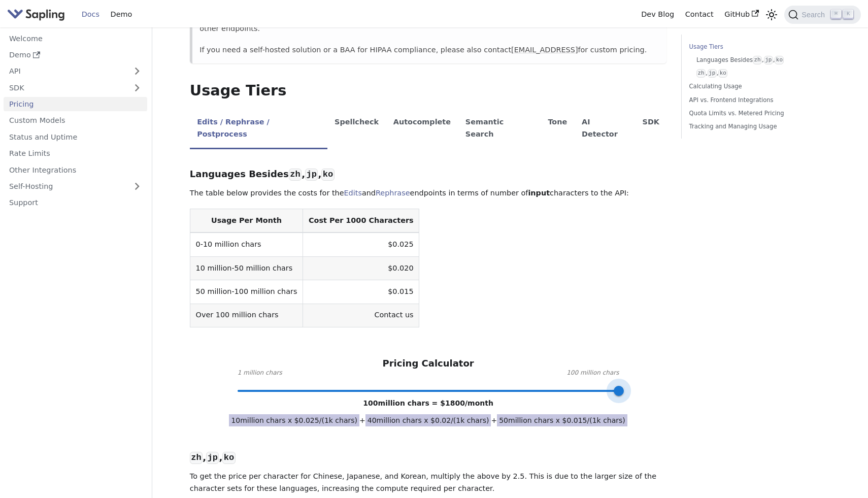 The width and height of the screenshot is (868, 498). I want to click on th: Cost Per 1000 Characters, so click(361, 221).